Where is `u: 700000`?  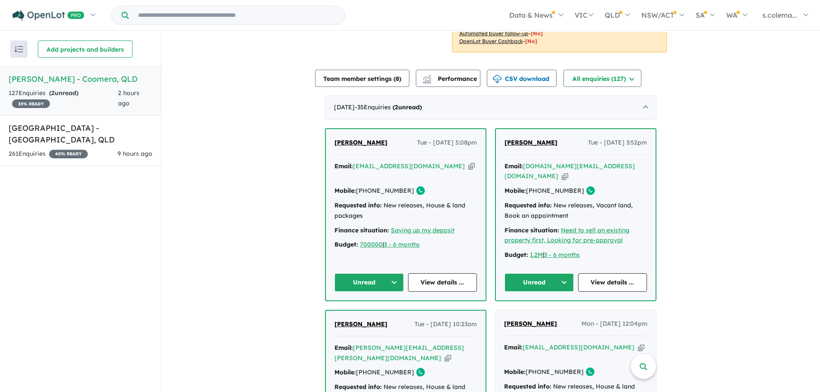
u: 700000 is located at coordinates (371, 245).